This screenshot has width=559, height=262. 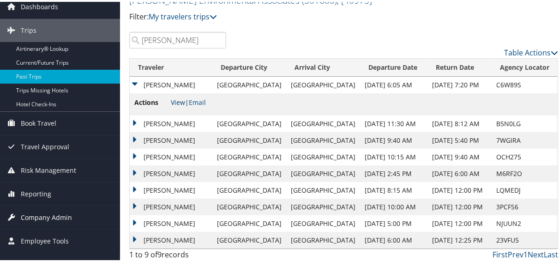 What do you see at coordinates (178, 38) in the screenshot?
I see `input: Search Traveler or Arrival City` at bounding box center [178, 38].